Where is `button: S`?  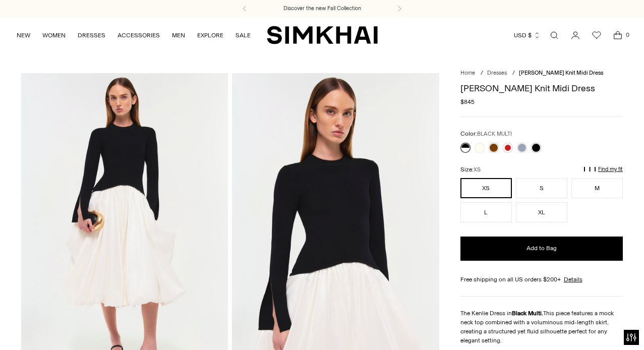
button: S is located at coordinates (541, 188).